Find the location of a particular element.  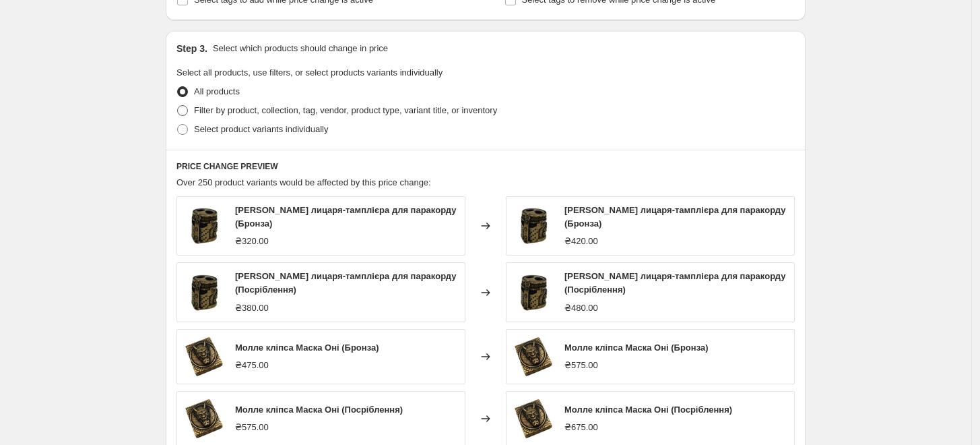

span: Select product variants individually is located at coordinates (261, 128).